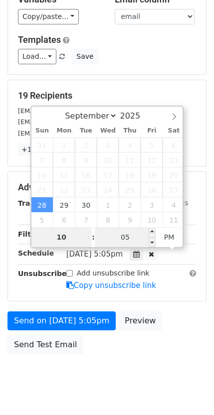 The image size is (214, 415). I want to click on span: September 30, 2025, so click(86, 205).